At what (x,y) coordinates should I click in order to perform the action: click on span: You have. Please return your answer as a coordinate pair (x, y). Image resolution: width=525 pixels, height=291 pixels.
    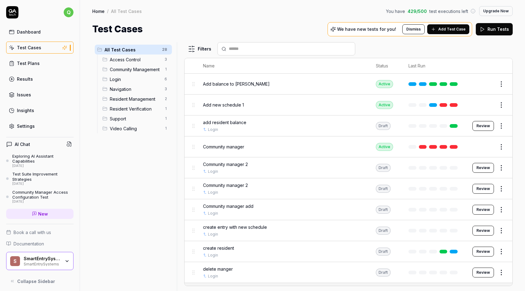
    Looking at the image, I should click on (395, 11).